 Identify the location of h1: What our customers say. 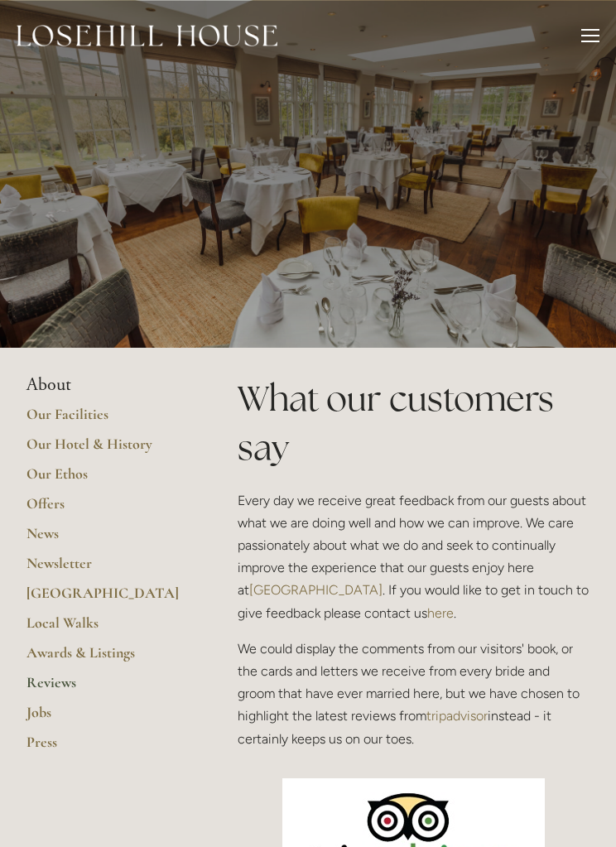
(414, 424).